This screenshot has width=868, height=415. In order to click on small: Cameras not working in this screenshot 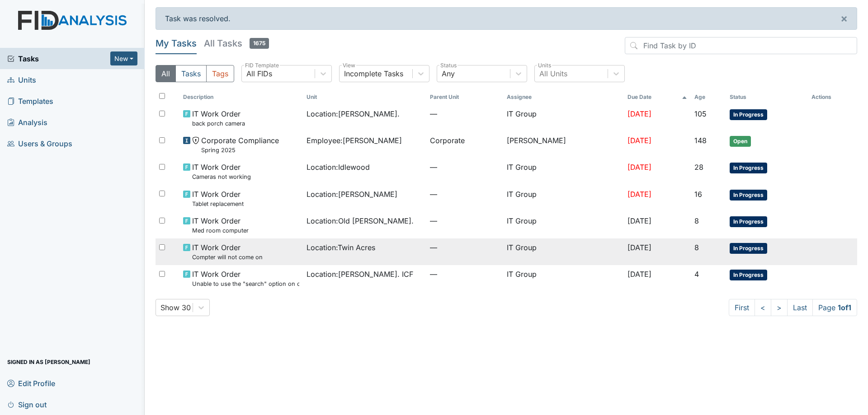, I will do `click(222, 177)`.